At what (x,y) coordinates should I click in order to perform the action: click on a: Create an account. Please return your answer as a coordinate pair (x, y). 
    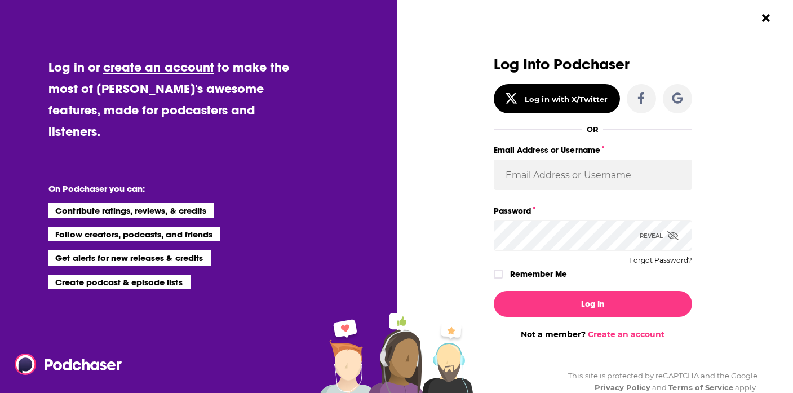
    Looking at the image, I should click on (626, 334).